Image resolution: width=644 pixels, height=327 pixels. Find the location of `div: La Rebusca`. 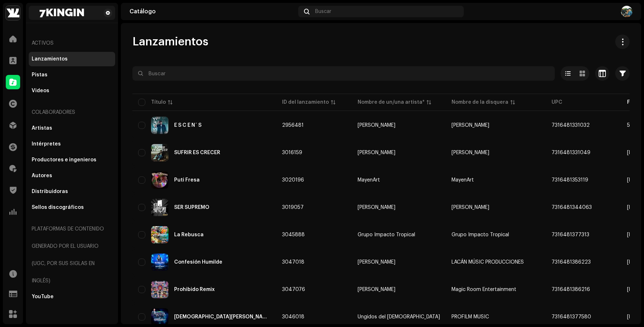

div: La Rebusca is located at coordinates (189, 235).